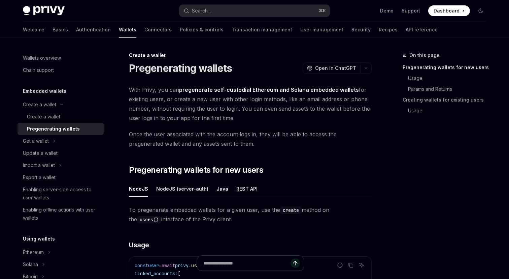 Image resolution: width=509 pixels, height=279 pixels. What do you see at coordinates (61, 252) in the screenshot?
I see `button: Ethereum` at bounding box center [61, 252].